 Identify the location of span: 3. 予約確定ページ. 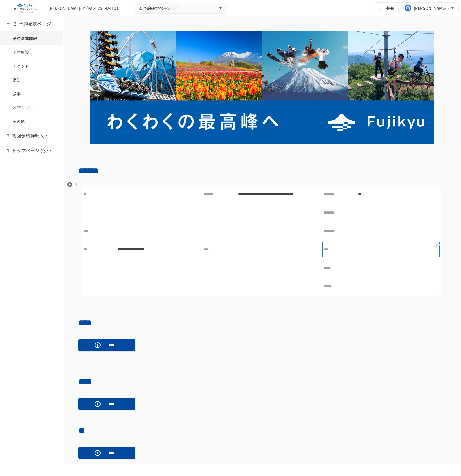
(155, 8).